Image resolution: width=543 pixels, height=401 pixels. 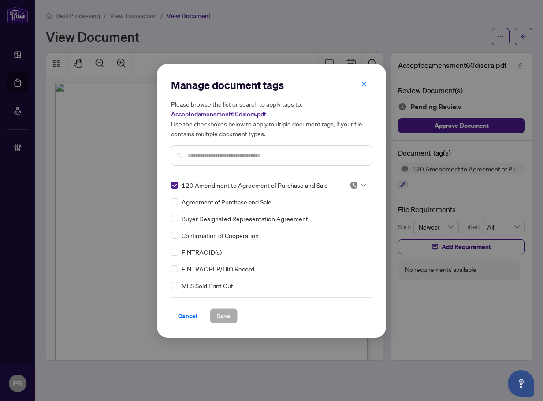 I want to click on button: Save, so click(x=223, y=316).